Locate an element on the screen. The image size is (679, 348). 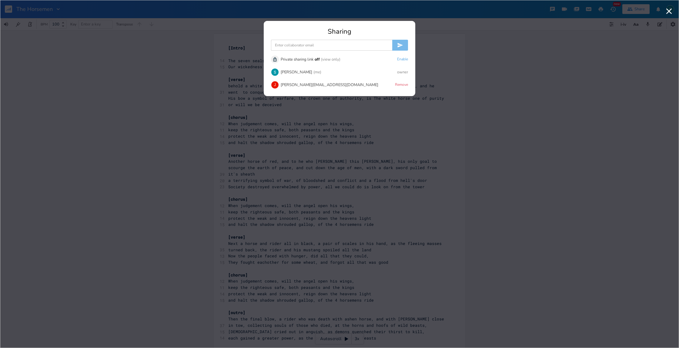
div: Private sharing link is located at coordinates (297, 59).